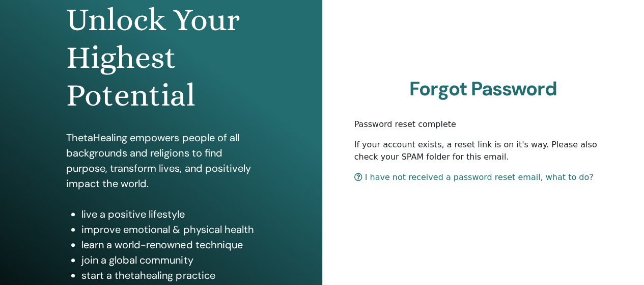  I want to click on p: Password reset complete, so click(483, 125).